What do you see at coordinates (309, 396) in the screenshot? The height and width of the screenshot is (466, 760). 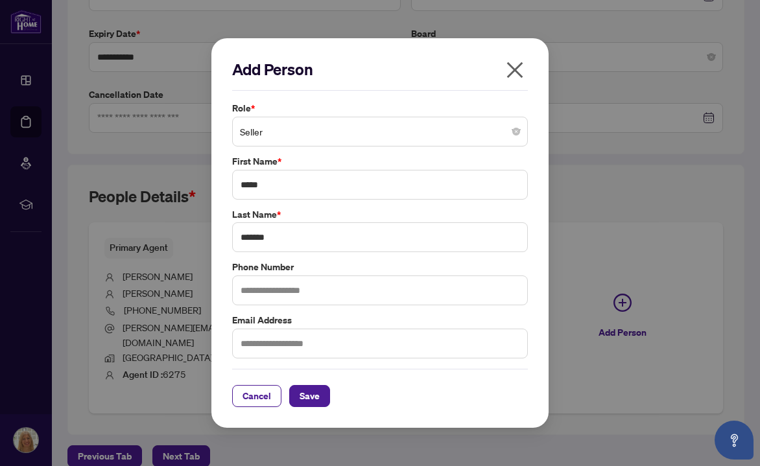 I see `button: Save` at bounding box center [309, 396].